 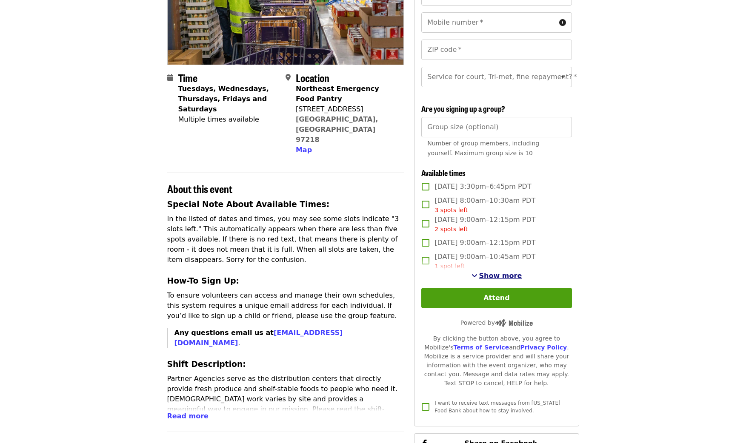 I want to click on span: Map, so click(x=304, y=150).